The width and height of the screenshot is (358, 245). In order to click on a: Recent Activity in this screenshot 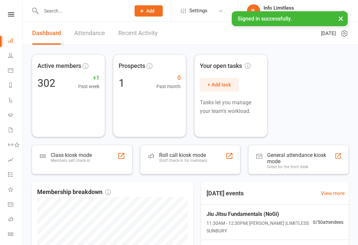, I will do `click(138, 33)`.